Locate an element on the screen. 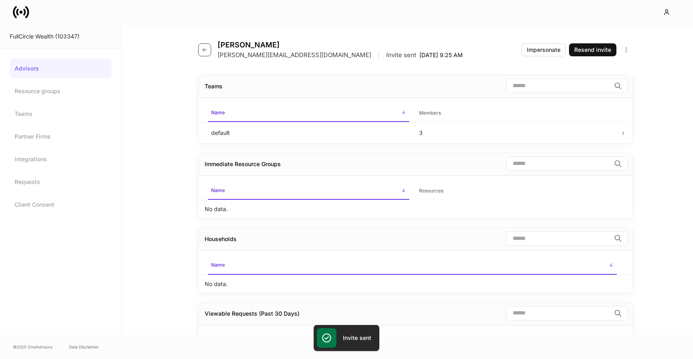 The height and width of the screenshot is (359, 693). span: Resources is located at coordinates (516, 191).